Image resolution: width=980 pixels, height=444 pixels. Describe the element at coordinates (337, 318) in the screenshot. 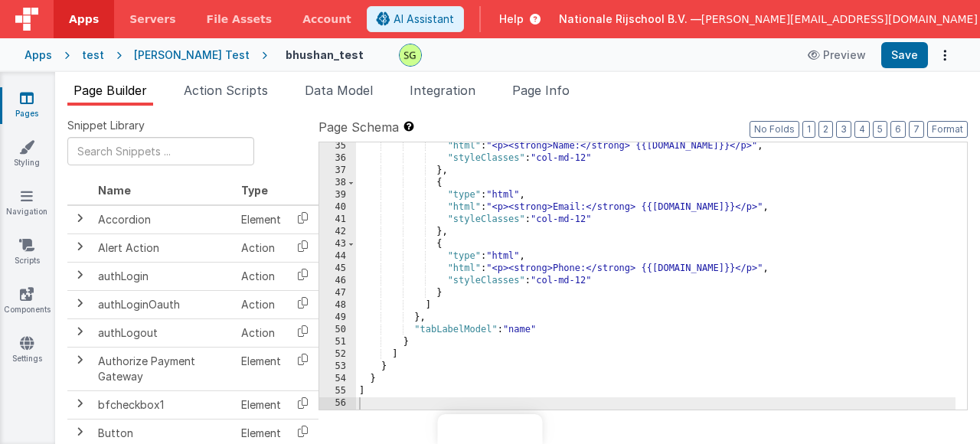

I see `div: 49` at that location.